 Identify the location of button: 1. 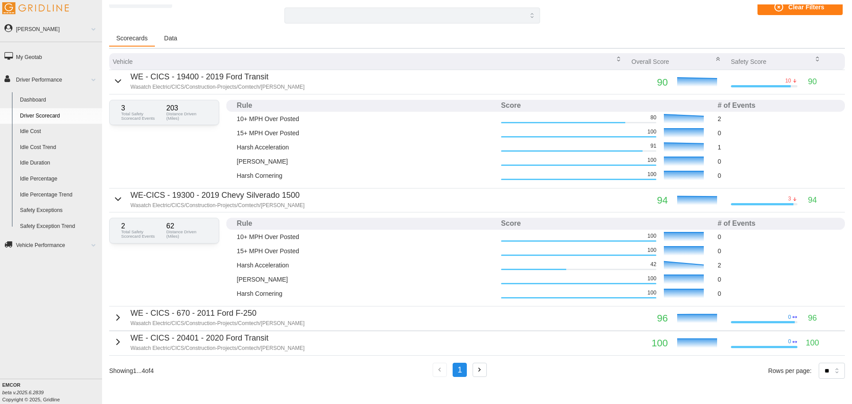
(460, 370).